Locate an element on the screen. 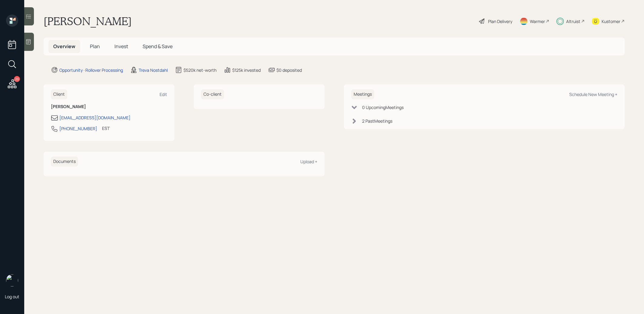  div: Upload + is located at coordinates (309, 161).